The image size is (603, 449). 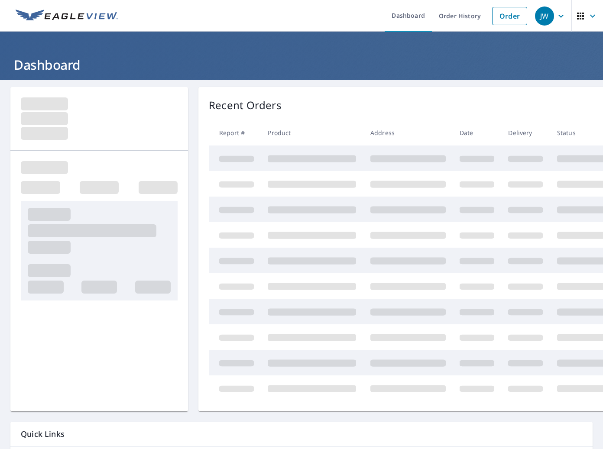 I want to click on div: JW, so click(x=545, y=16).